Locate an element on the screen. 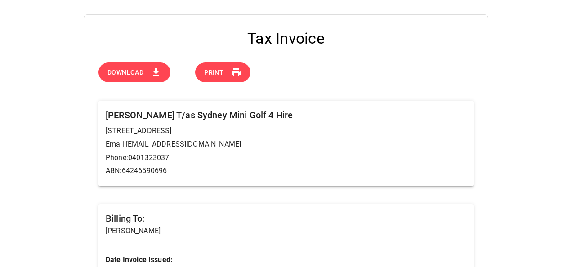  span: Download is located at coordinates (125, 72).